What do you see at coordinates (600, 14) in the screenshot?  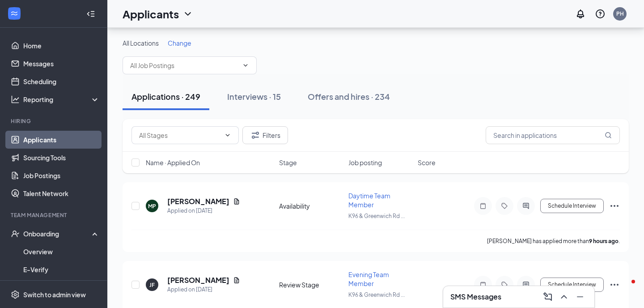 I see `svg: QuestionInfo` at bounding box center [600, 14].